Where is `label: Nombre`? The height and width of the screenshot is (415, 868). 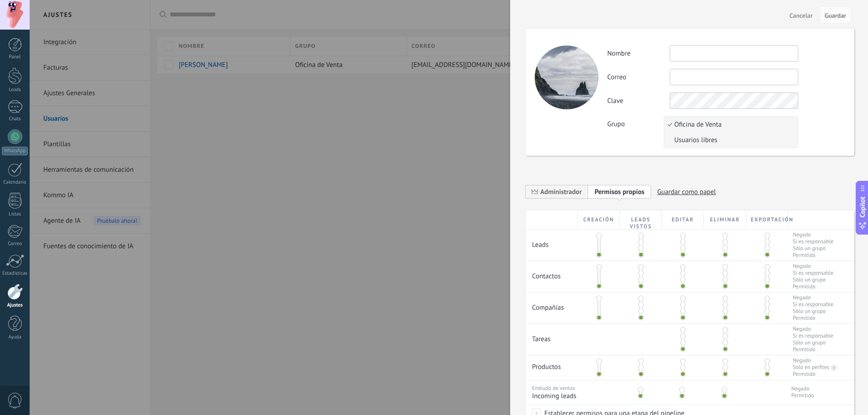
label: Nombre is located at coordinates (638, 54).